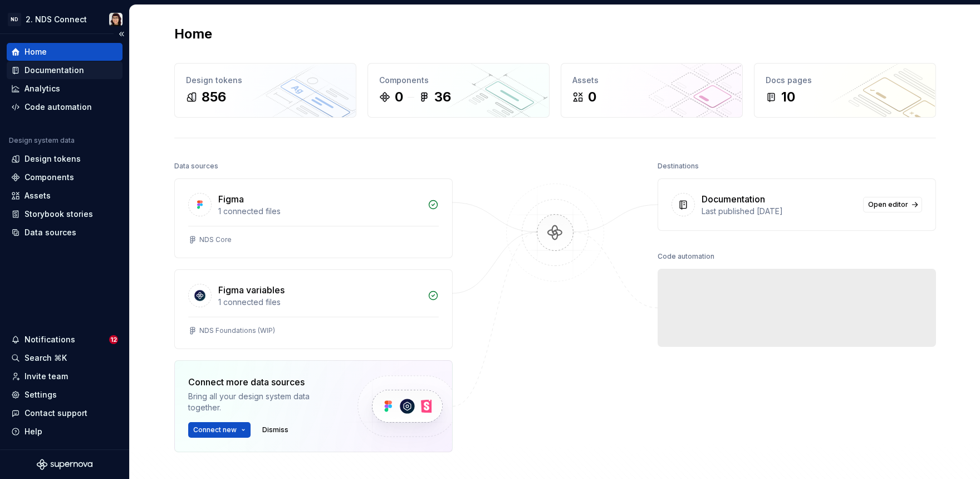 This screenshot has width=980, height=479. Describe the element at coordinates (65, 340) in the screenshot. I see `button: Notifications12` at that location.